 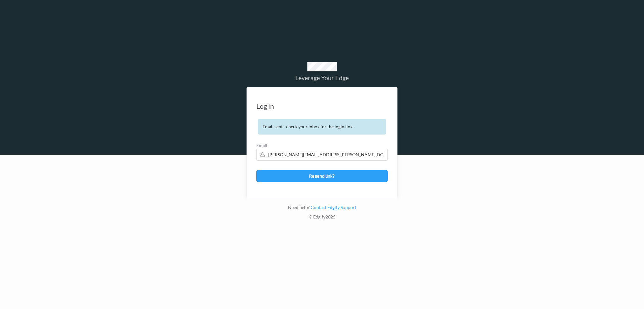 I want to click on div: Need help?, so click(x=322, y=209).